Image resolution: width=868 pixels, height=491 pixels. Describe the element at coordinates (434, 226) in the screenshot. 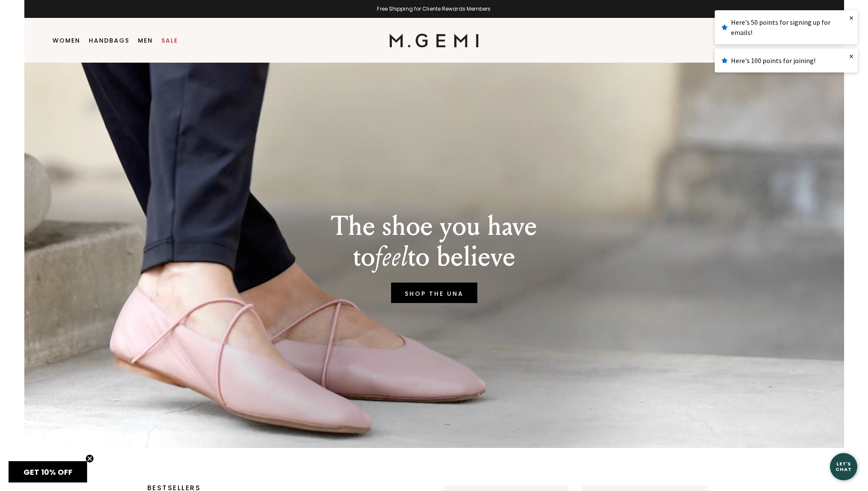

I see `p: The shoe you have` at that location.